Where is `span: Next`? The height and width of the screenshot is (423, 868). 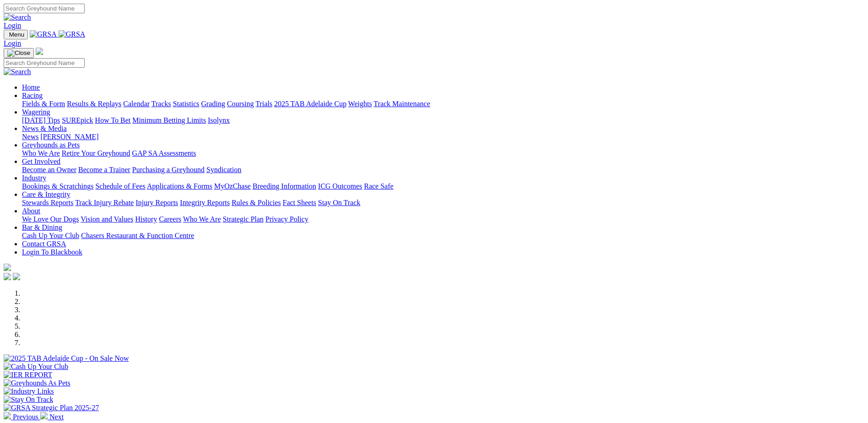
span: Next is located at coordinates (57, 417).